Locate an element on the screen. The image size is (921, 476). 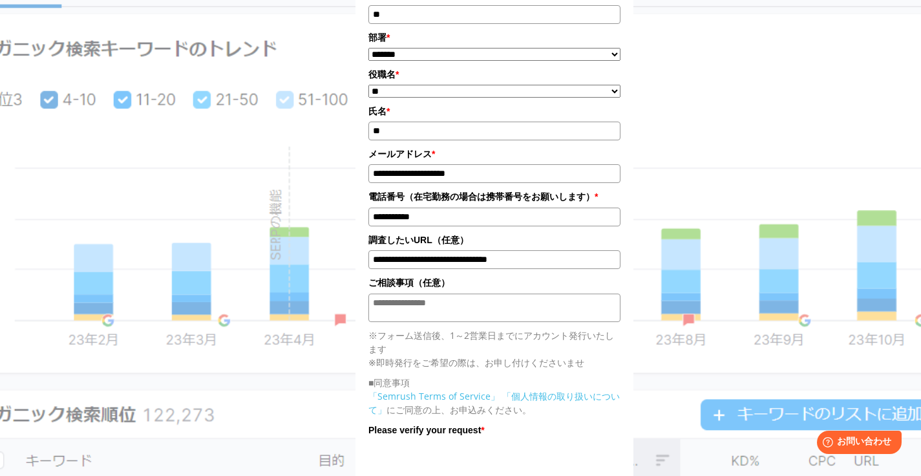
a: 「Semrush Terms of Service」 is located at coordinates (434, 396).